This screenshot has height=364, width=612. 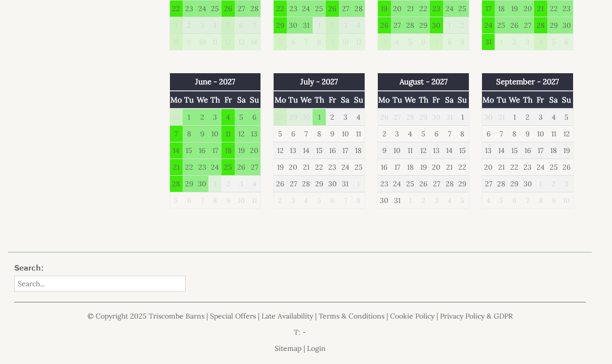 I want to click on th: July - 2027, so click(x=319, y=82).